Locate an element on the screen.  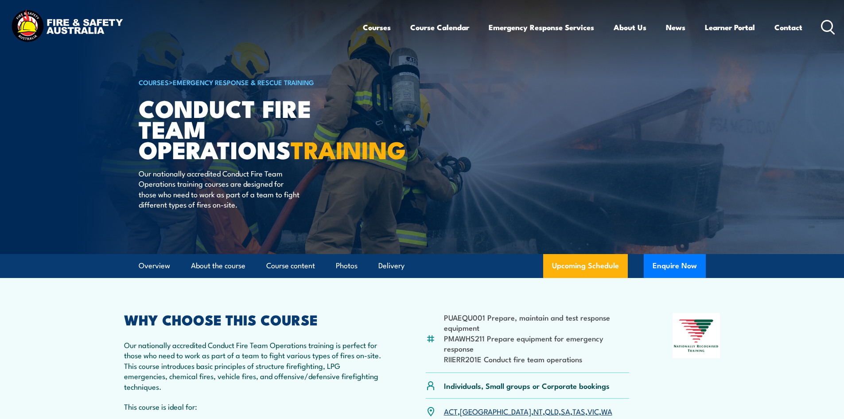
a: About the course is located at coordinates (218, 265).